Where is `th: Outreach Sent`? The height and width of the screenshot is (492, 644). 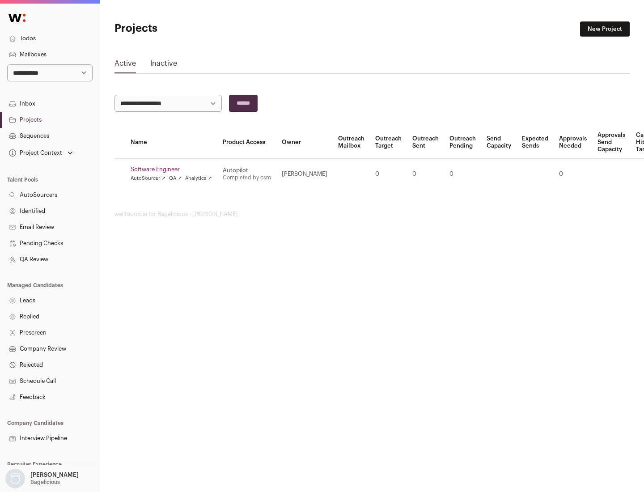 th: Outreach Sent is located at coordinates (425, 142).